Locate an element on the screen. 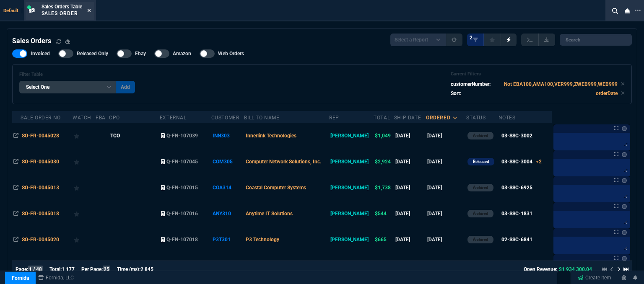 This screenshot has width=644, height=284. div: Rep is located at coordinates (334, 118).